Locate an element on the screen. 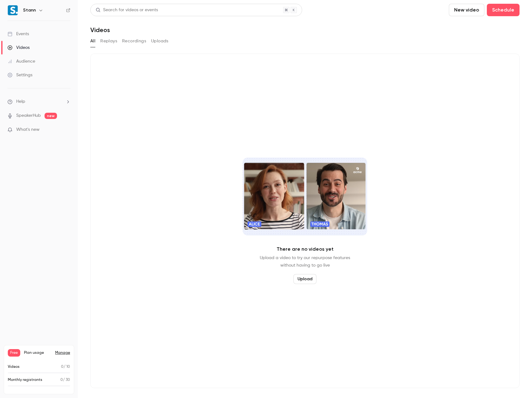  p: Videos is located at coordinates (13, 367).